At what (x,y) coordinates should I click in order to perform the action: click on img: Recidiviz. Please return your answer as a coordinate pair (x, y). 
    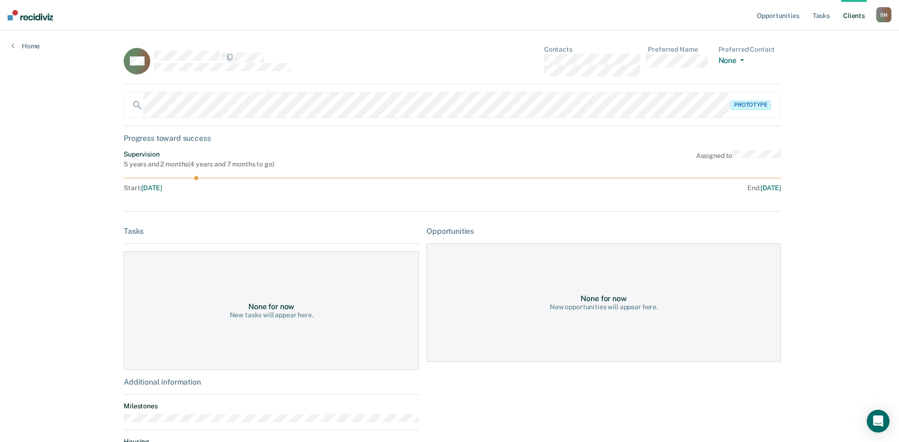
    Looking at the image, I should click on (30, 15).